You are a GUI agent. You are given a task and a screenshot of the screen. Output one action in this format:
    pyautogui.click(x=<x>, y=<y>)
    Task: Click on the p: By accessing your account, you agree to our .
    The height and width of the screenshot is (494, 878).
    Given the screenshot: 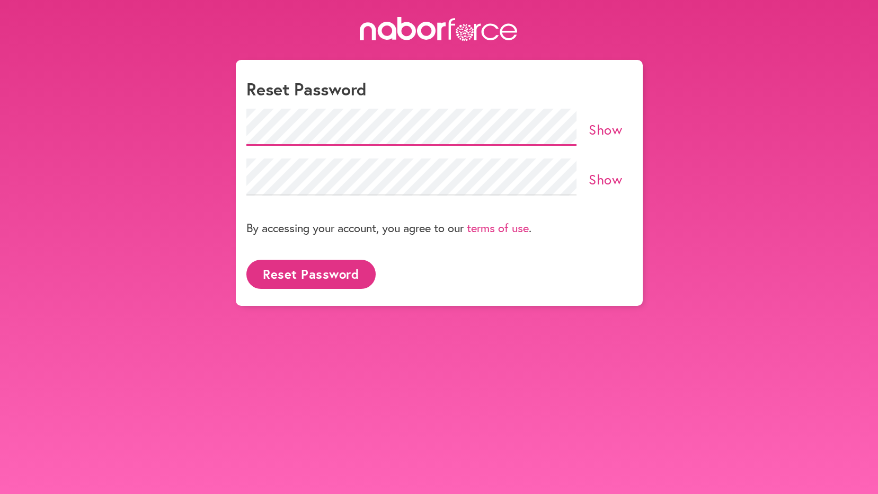 What is the action you would take?
    pyautogui.click(x=389, y=227)
    